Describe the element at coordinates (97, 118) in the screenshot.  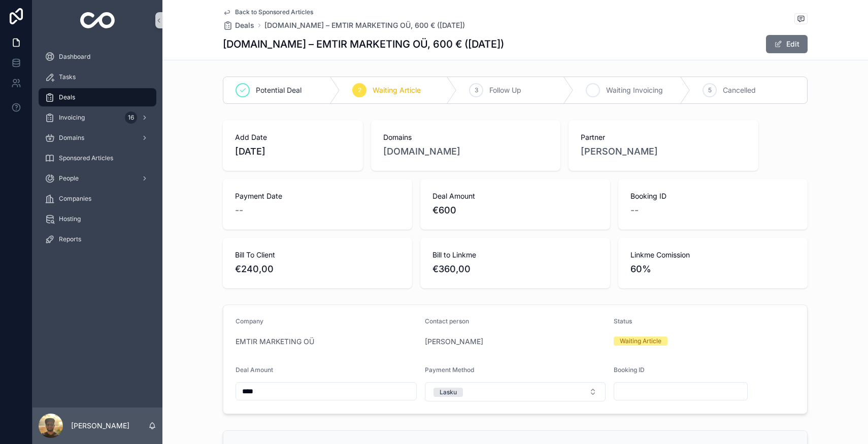
I see `a: Invoicing16` at that location.